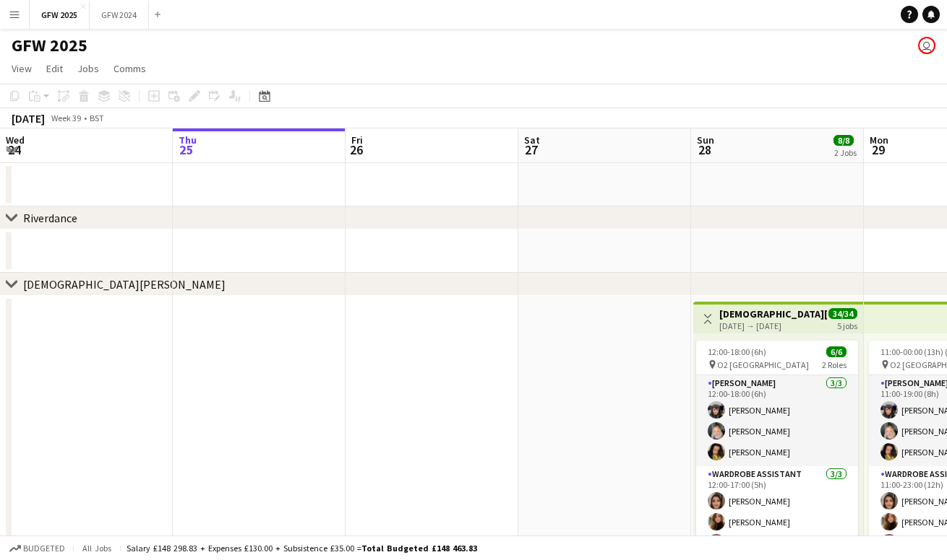 This screenshot has height=560, width=947. Describe the element at coordinates (843, 140) in the screenshot. I see `span: 8/8` at that location.